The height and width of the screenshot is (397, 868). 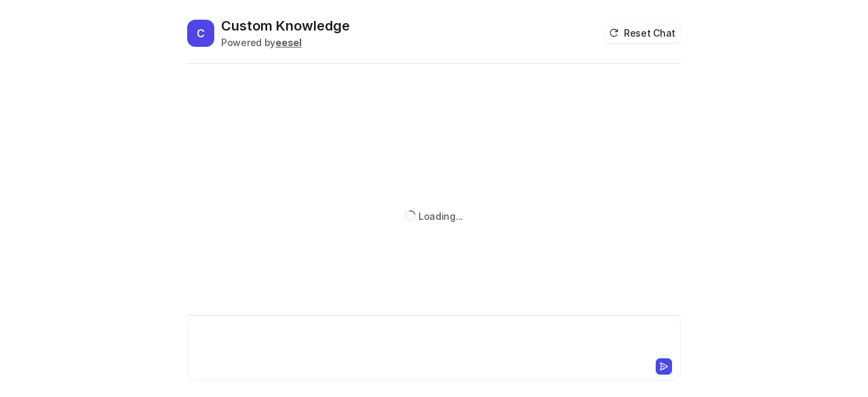 I want to click on h2: Custom Knowledge, so click(x=286, y=26).